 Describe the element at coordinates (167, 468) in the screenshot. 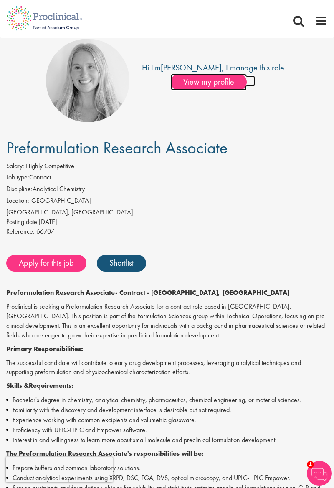

I see `li: Prepare buffers and common laboratory solutions.` at that location.